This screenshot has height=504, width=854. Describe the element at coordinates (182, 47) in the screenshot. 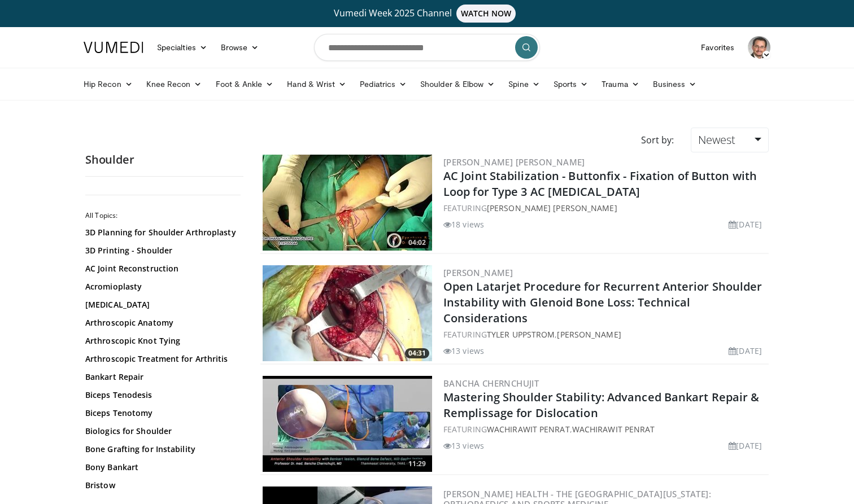

I see `a: Specialties` at that location.